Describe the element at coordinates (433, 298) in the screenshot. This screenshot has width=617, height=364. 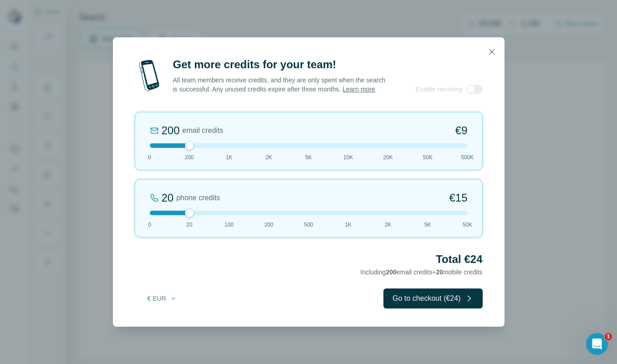
I see `button: Go to checkout (€24)` at that location.